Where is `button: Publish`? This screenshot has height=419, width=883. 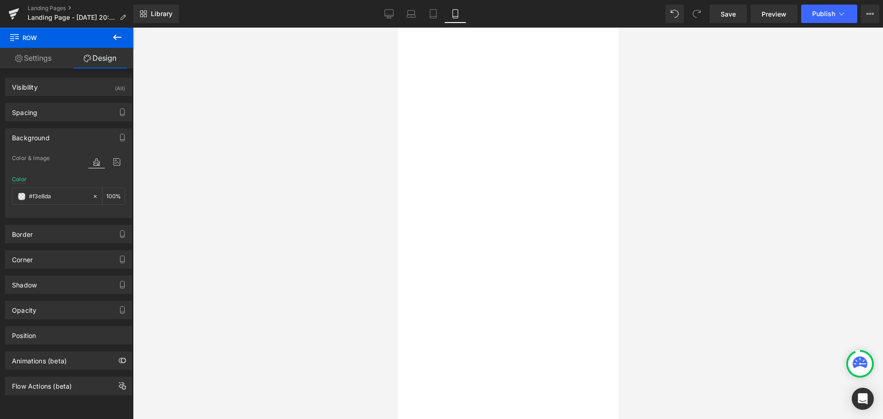
button: Publish is located at coordinates (829, 14).